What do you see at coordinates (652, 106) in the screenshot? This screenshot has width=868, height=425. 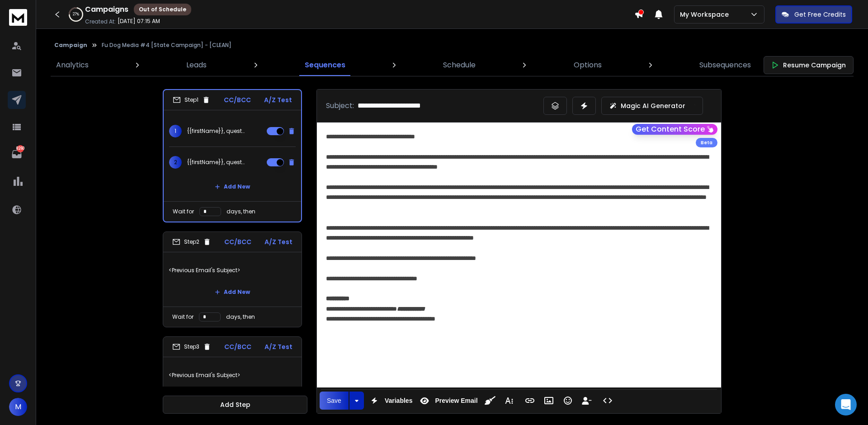 I see `button: Magic AI Generator` at bounding box center [652, 106].